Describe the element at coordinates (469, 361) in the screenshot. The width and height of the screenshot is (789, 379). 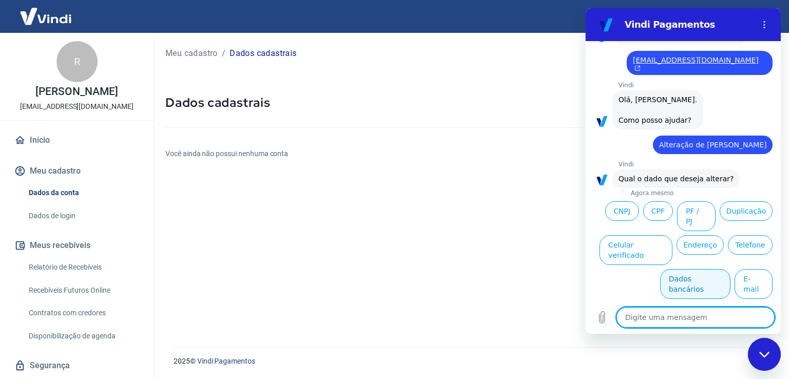
I see `p: 2025 ©` at that location.